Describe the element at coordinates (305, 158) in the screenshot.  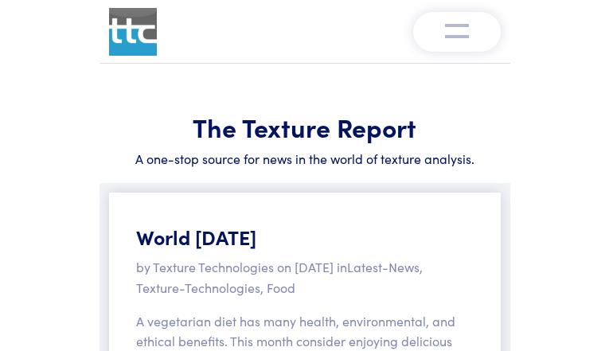
I see `h6: A one-stop source for news in the world of texture analysis.` at that location.